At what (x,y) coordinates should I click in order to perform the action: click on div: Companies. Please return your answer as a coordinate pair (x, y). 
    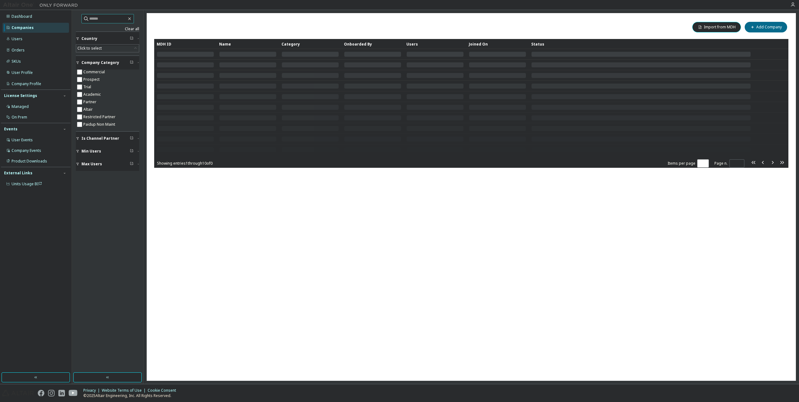
    Looking at the image, I should click on (22, 28).